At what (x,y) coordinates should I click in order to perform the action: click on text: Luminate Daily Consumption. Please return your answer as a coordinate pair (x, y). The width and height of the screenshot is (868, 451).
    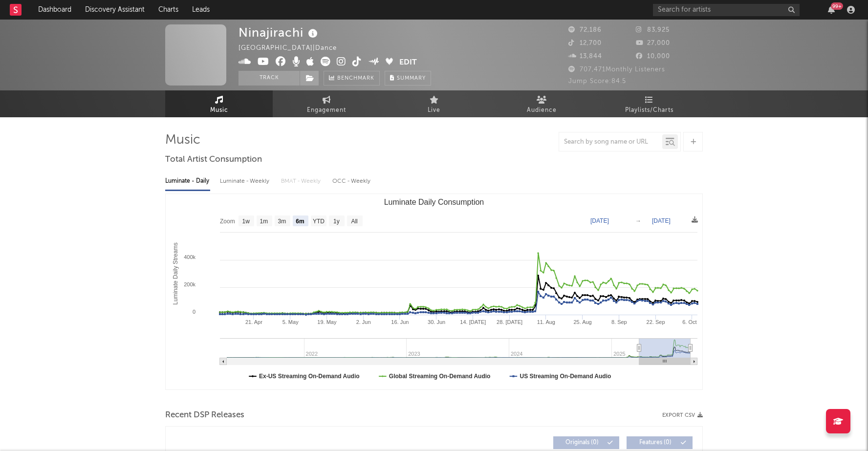
    Looking at the image, I should click on (434, 202).